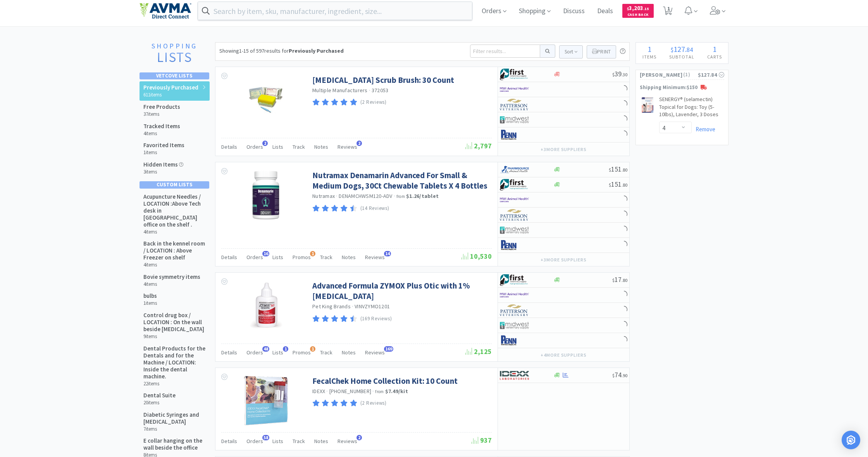 The image size is (868, 457). Describe the element at coordinates (150, 296) in the screenshot. I see `h5: bulbs` at that location.